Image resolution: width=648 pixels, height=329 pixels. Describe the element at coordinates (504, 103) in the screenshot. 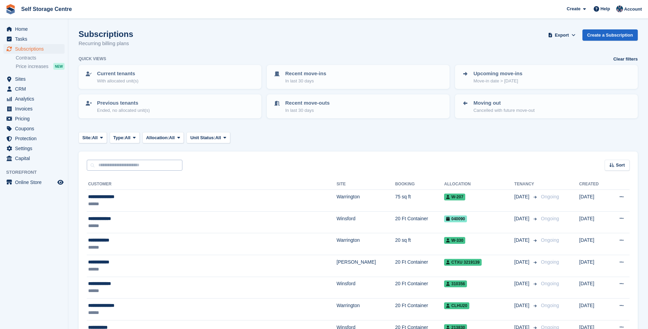

I see `p: Moving out` at that location.